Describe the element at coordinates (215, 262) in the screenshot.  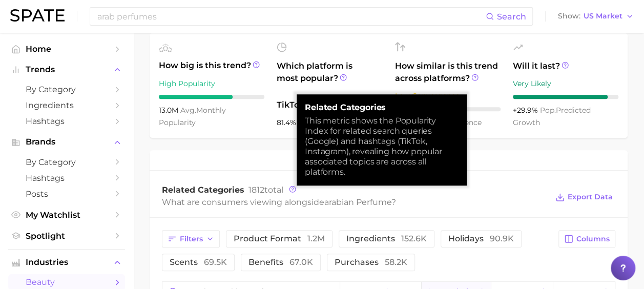
I see `span: 69.5k` at that location.